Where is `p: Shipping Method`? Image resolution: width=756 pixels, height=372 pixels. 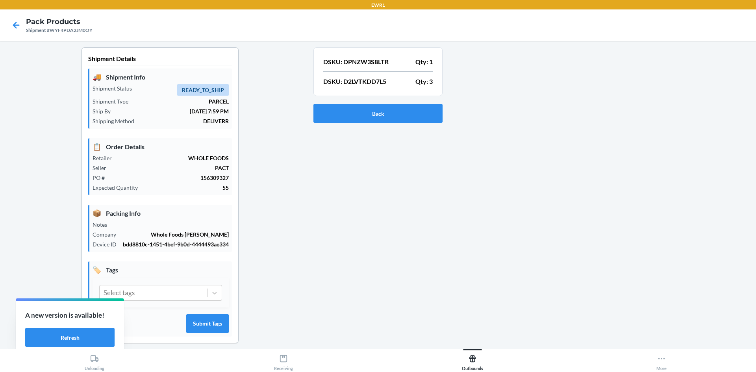
p: Shipping Method is located at coordinates (116, 121).